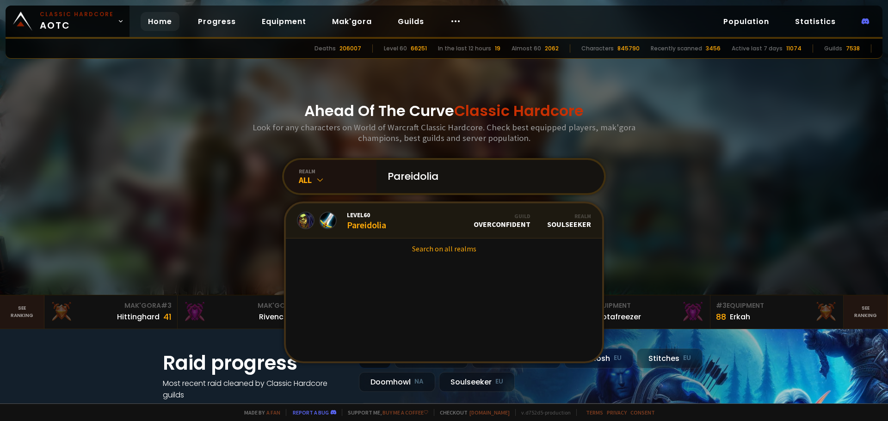  I want to click on div: Guild, so click(502, 216).